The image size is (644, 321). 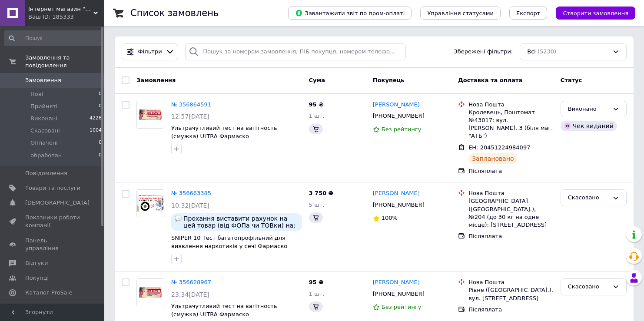 I want to click on span: Каталог ProSale, so click(x=48, y=293).